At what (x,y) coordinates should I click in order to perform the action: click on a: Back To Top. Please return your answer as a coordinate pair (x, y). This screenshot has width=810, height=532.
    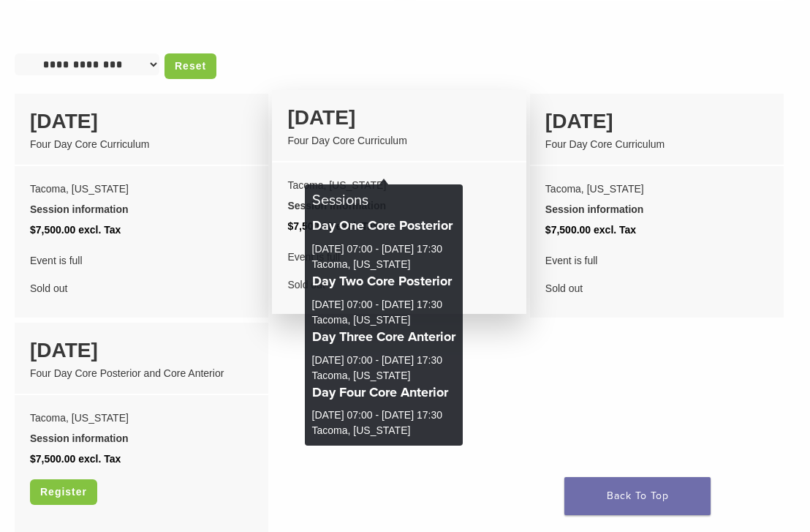
    Looking at the image, I should click on (638, 496).